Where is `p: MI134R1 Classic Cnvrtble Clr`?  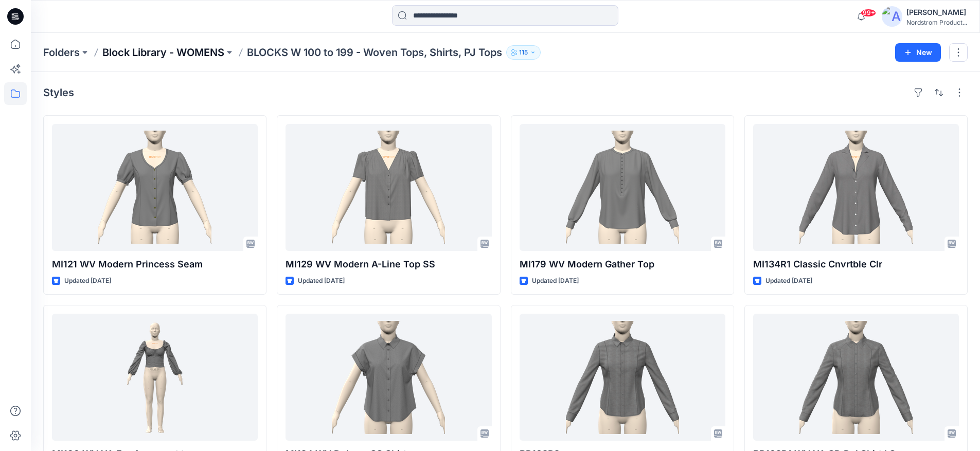 p: MI134R1 Classic Cnvrtble Clr is located at coordinates (856, 264).